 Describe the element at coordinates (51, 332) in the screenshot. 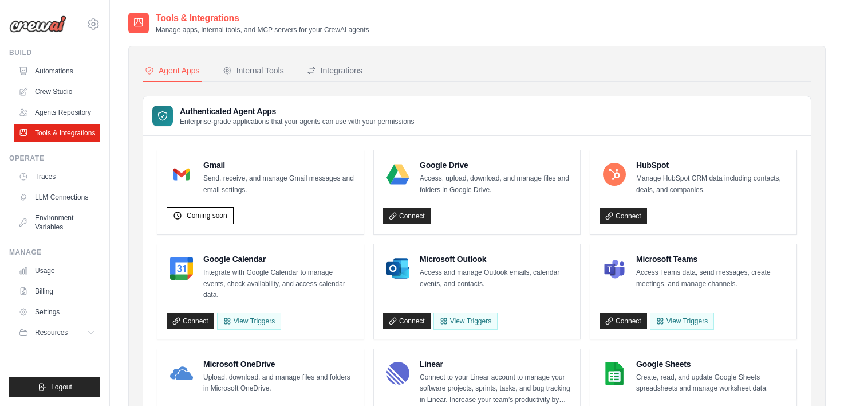

I see `span: Resources` at that location.